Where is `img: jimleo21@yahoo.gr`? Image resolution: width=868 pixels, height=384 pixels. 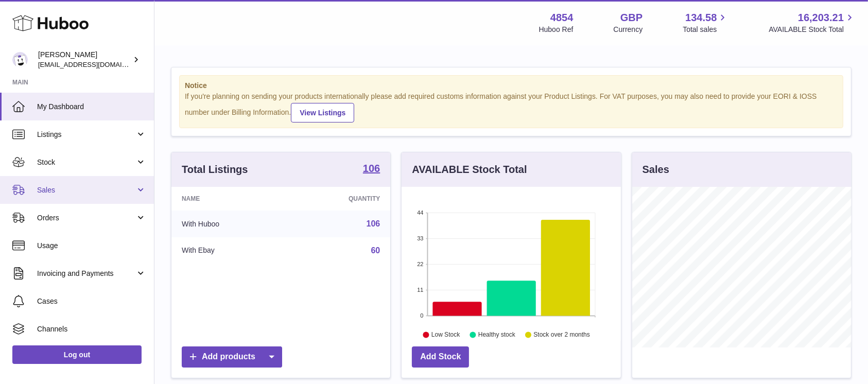 img: jimleo21@yahoo.gr is located at coordinates (20, 59).